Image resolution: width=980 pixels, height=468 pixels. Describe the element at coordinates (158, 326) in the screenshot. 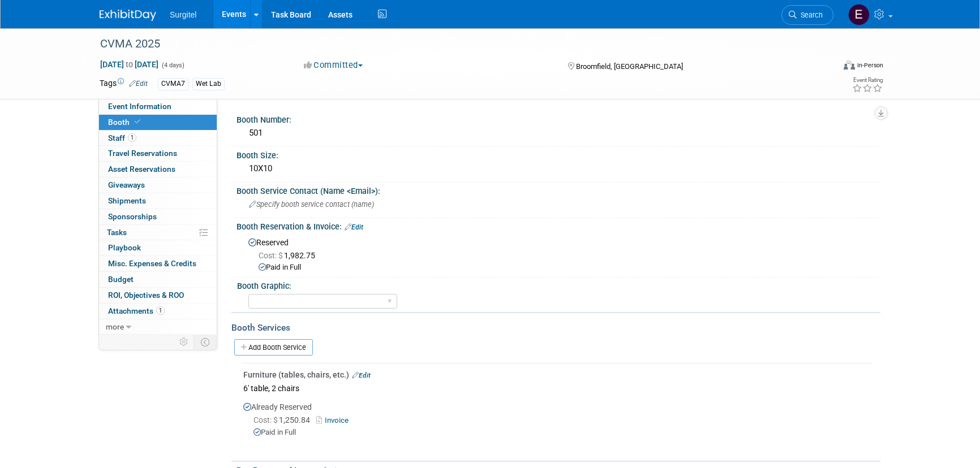

I see `a: more` at that location.